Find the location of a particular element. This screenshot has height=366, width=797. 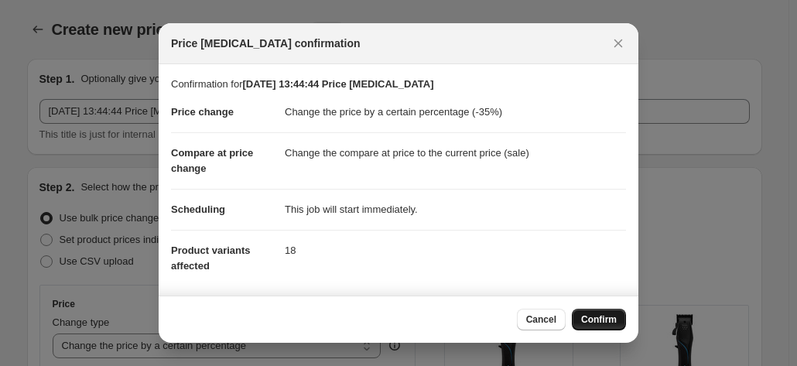

span: Confirm is located at coordinates (599, 320).